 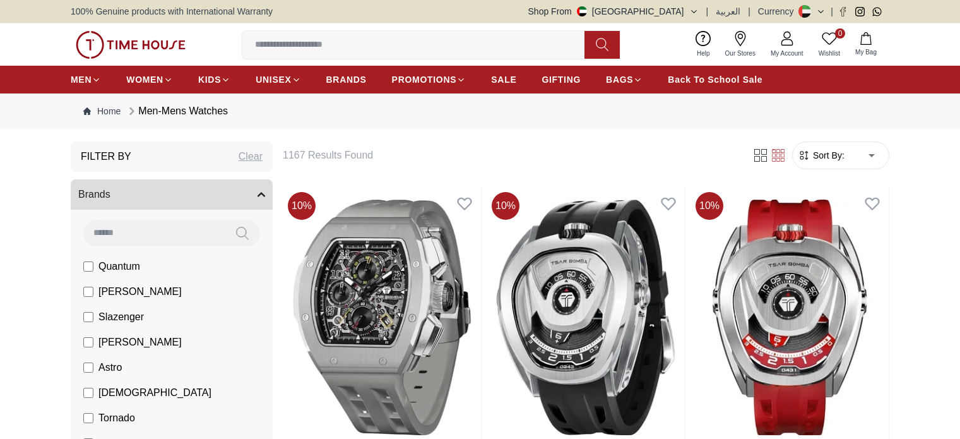 I want to click on div: Clear, so click(x=251, y=157).